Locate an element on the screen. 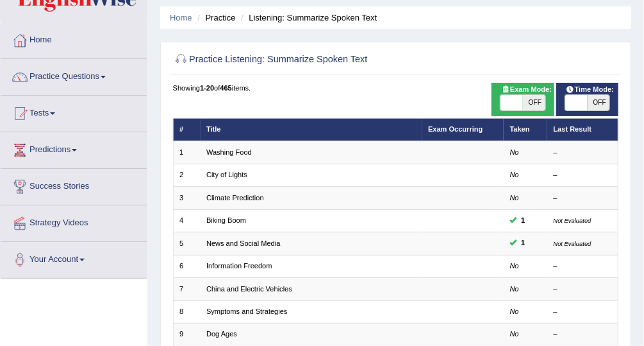 This screenshot has height=346, width=644. span: Exam Mode: is located at coordinates (527, 90).